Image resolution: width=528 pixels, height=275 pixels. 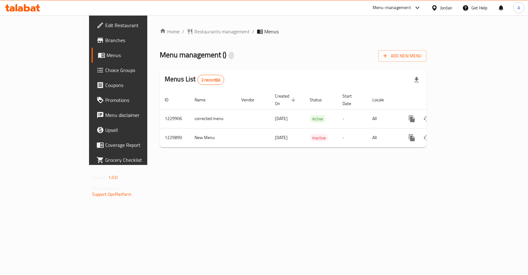 I want to click on span: Promotions, so click(x=139, y=100).